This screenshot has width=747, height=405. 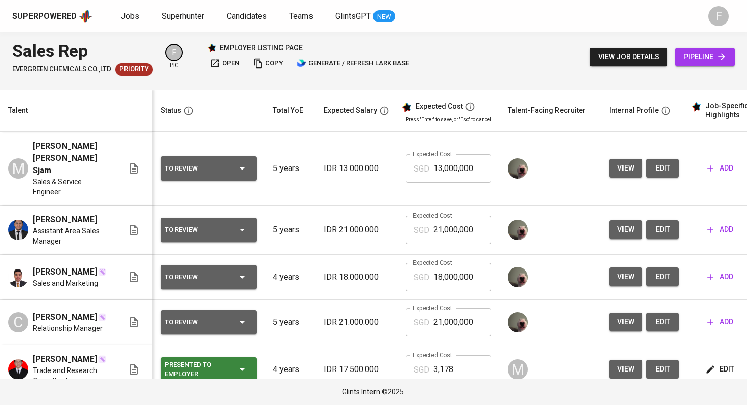 What do you see at coordinates (704, 57) in the screenshot?
I see `a: pipeline` at bounding box center [704, 57].